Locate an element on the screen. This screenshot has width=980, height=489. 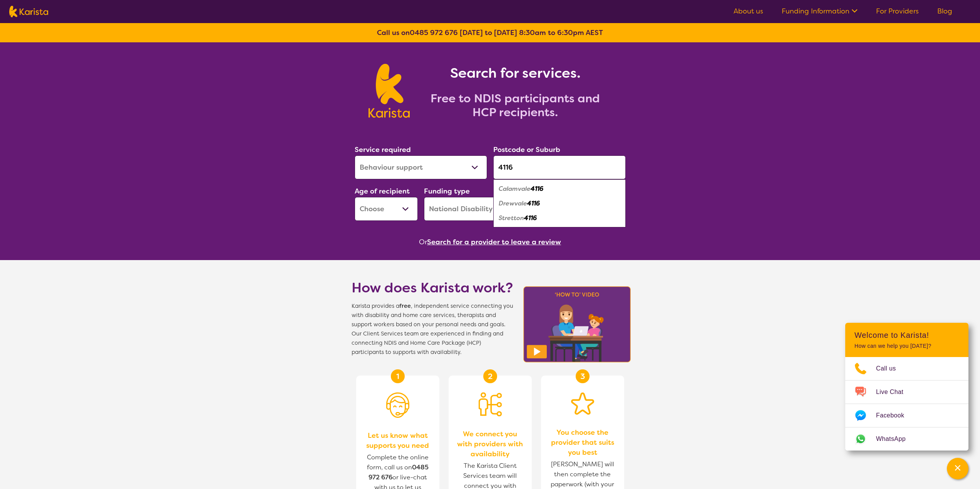
div: Channel Menu is located at coordinates (907, 387).